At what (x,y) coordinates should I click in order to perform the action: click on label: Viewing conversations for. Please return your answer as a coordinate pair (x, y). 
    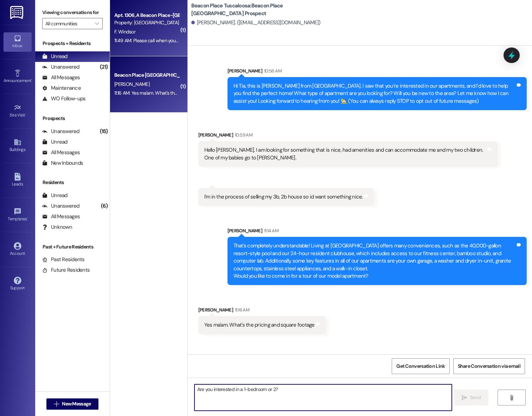
    Looking at the image, I should click on (72, 12).